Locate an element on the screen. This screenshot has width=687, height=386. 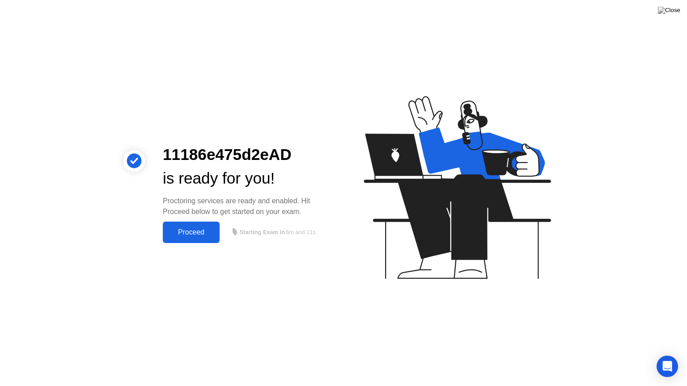
div: 11186e475d2eAD is located at coordinates (246, 155).